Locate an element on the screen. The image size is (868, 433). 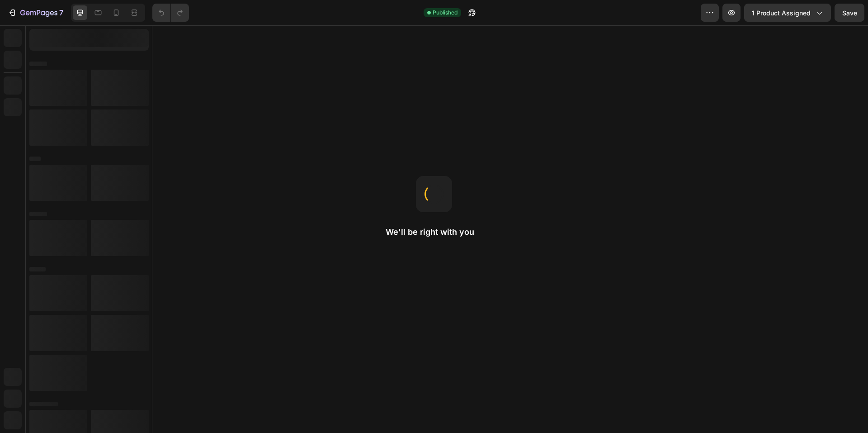
span: Save is located at coordinates (850, 13).